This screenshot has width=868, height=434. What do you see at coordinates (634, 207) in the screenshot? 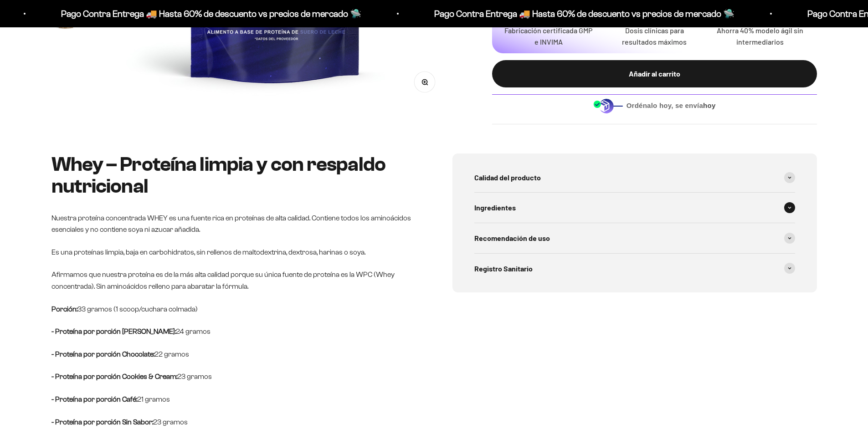
I see `summary: Ingredientes` at bounding box center [634, 207].